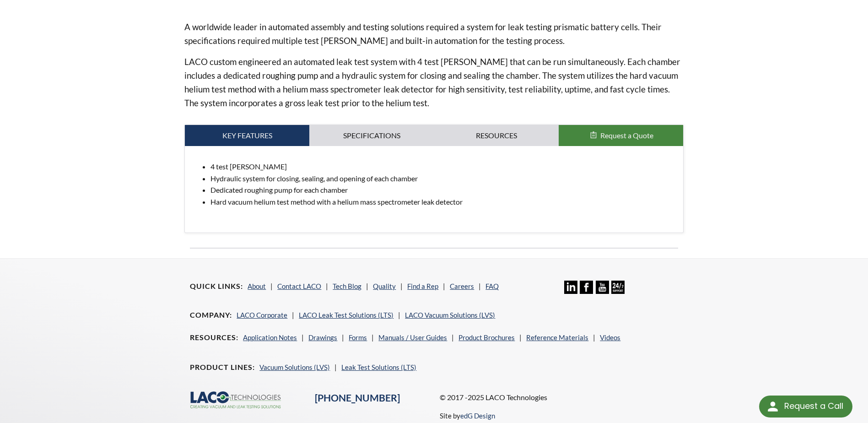  Describe the element at coordinates (627, 135) in the screenshot. I see `span: Request a Quote` at that location.